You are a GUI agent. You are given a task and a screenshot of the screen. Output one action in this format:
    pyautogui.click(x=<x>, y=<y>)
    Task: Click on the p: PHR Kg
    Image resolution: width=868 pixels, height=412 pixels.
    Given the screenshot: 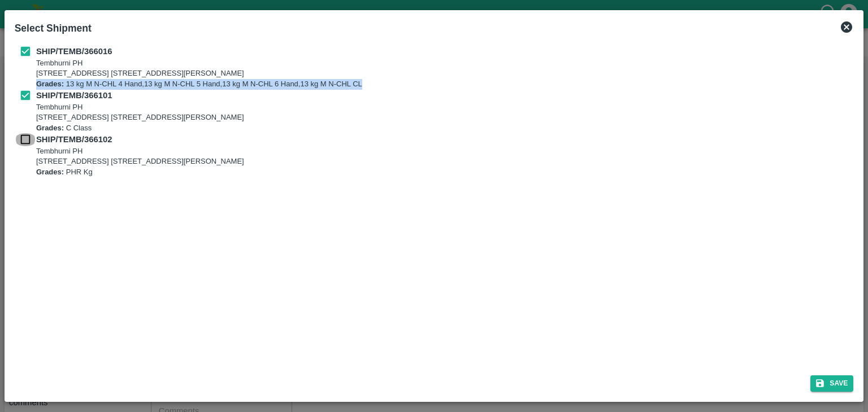 What is the action you would take?
    pyautogui.click(x=140, y=172)
    